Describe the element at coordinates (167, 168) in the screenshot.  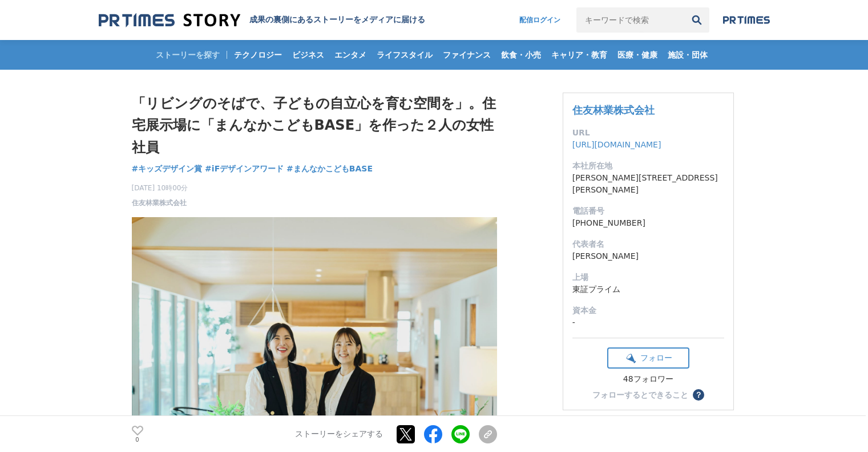
I see `span: #キッズデザイン賞` at that location.